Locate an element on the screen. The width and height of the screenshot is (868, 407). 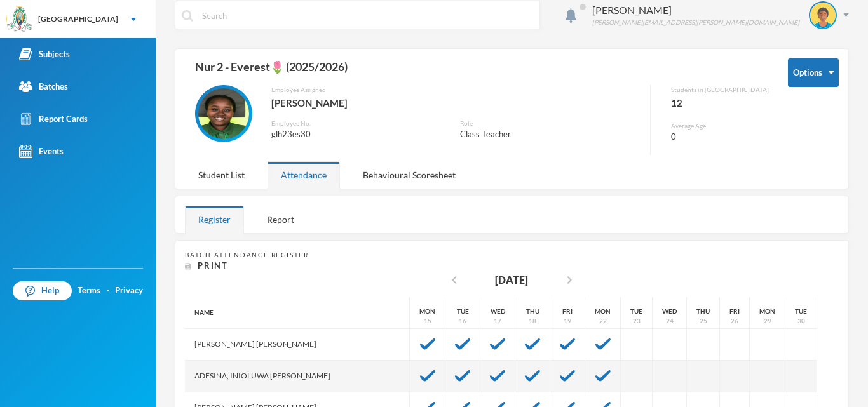
div: 16 is located at coordinates (462, 321).